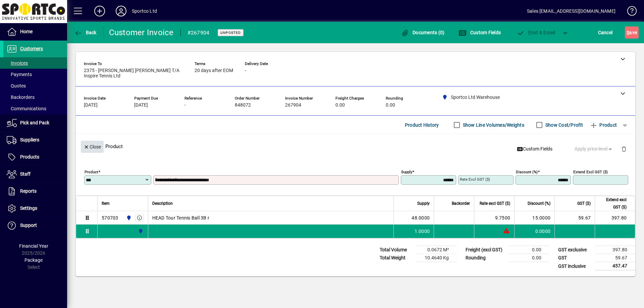 This screenshot has width=644, height=308. I want to click on span: Extend excl GST ($), so click(613, 203).